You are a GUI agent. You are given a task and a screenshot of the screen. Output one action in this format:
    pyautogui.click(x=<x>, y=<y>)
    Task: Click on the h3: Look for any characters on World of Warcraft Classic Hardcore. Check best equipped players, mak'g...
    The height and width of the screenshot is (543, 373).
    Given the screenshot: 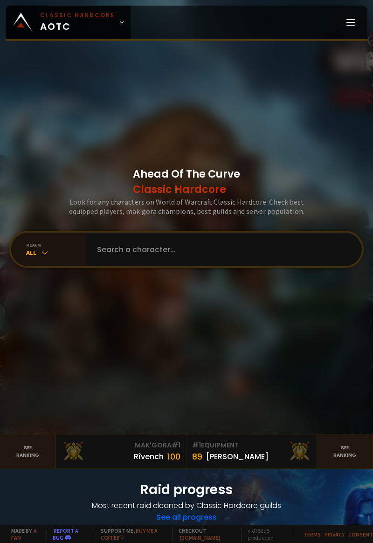 What is the action you would take?
    pyautogui.click(x=187, y=207)
    